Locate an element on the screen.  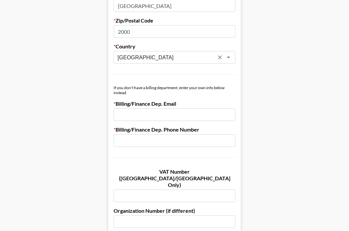
label: Country is located at coordinates (175, 46).